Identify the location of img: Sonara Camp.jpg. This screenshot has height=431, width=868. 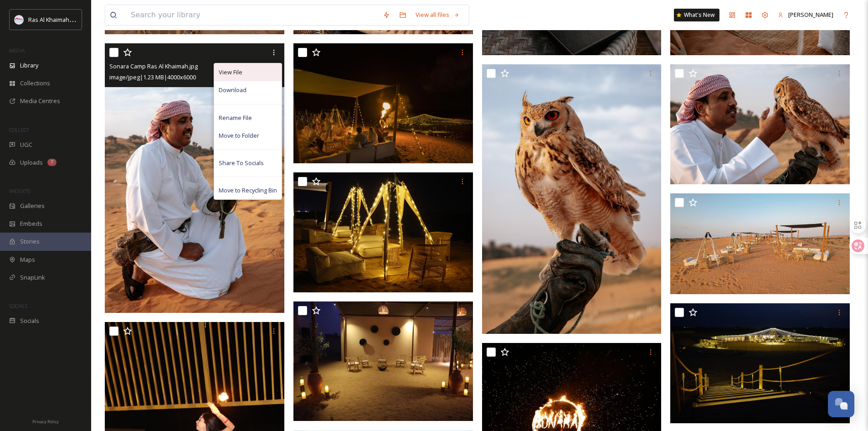
(383, 103).